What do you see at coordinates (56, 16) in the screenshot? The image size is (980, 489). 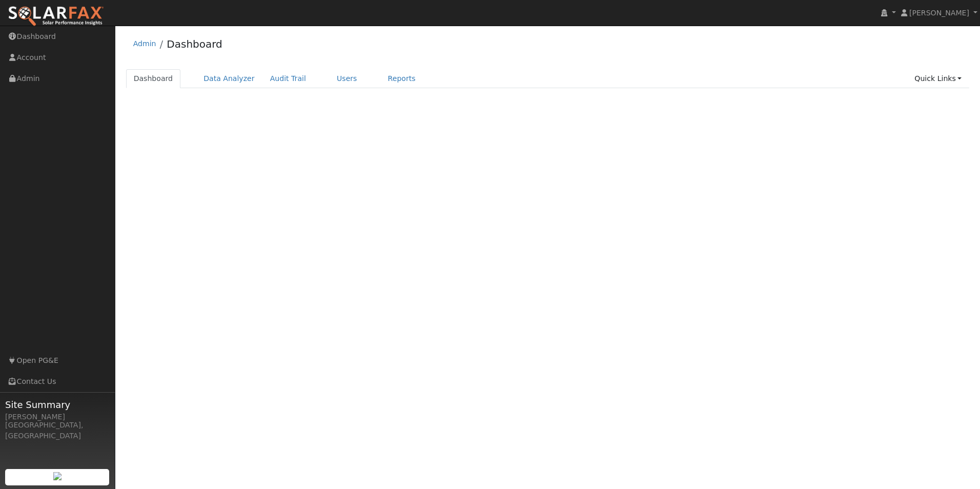 I see `img: SolarFax` at bounding box center [56, 16].